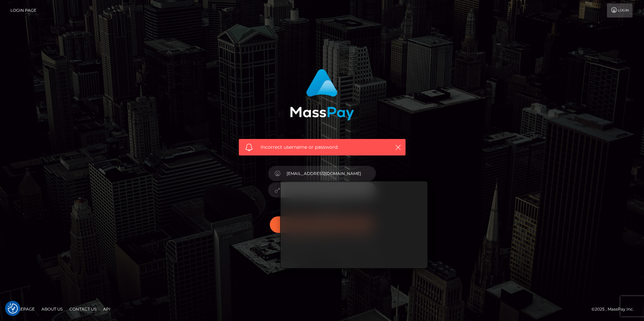 This screenshot has width=644, height=321. What do you see at coordinates (23, 11) in the screenshot?
I see `a: Login Page` at bounding box center [23, 11].